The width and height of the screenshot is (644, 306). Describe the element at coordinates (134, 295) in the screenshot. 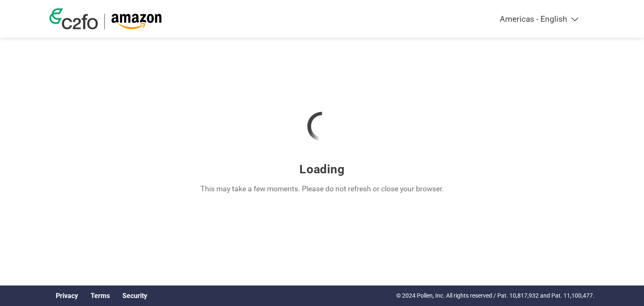

I see `a: Security` at that location.